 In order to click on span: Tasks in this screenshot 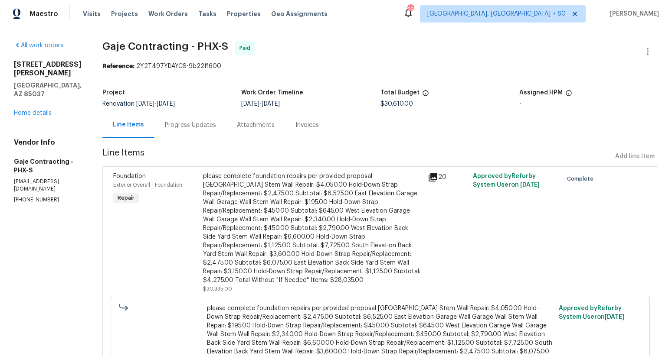, I will do `click(207, 14)`.